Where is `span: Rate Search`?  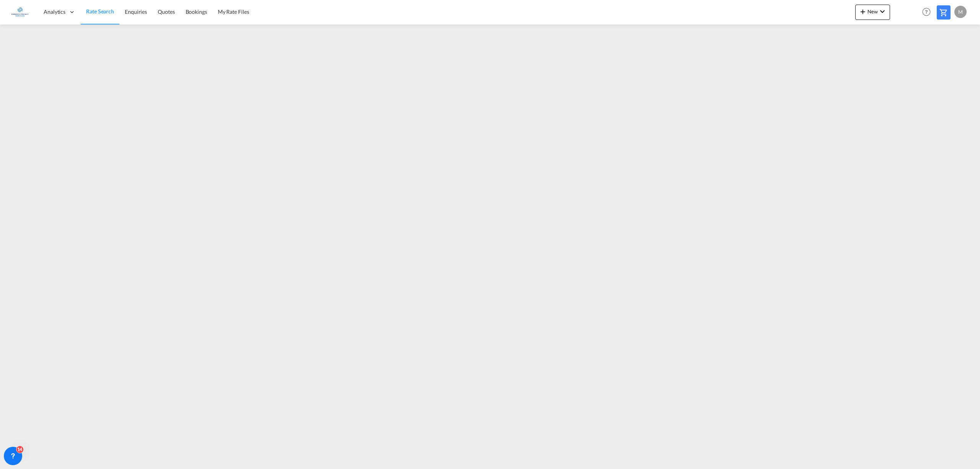 span: Rate Search is located at coordinates (100, 11).